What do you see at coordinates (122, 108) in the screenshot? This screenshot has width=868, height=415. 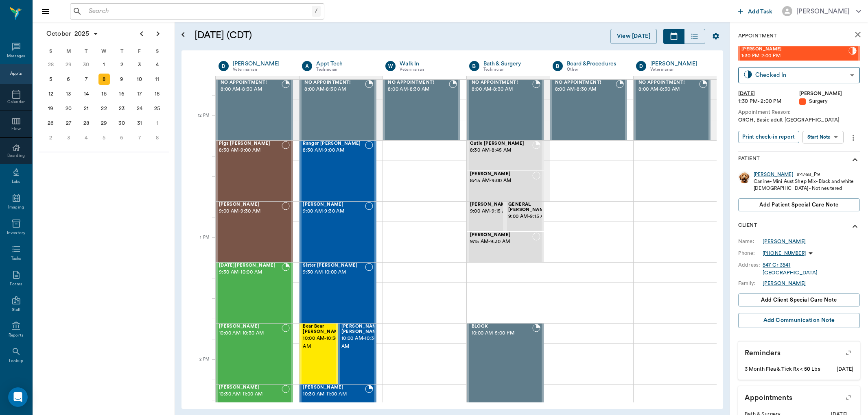 I see `div: Thursday, October 23, 2025` at bounding box center [122, 108].